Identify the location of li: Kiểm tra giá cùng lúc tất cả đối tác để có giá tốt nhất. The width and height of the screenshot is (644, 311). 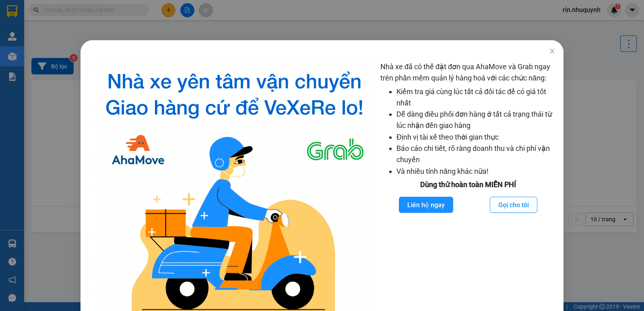
(476, 97).